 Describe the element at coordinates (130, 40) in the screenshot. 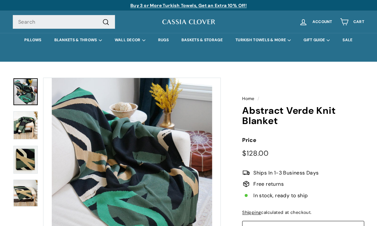

I see `summary: WALL DECOR` at that location.